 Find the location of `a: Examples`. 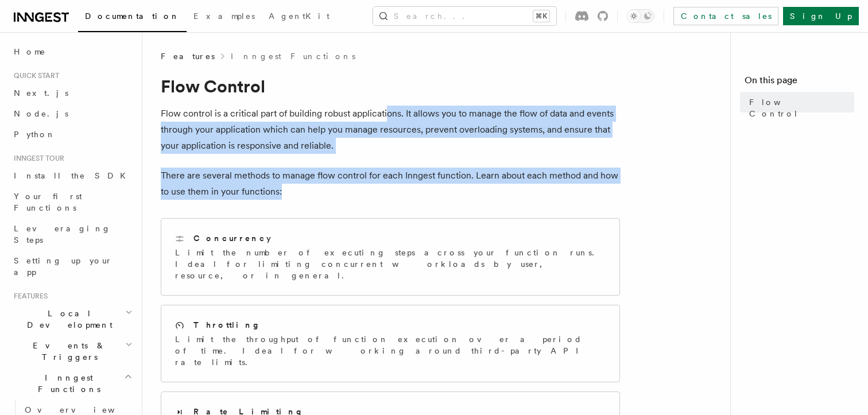

a: Examples is located at coordinates (224, 17).